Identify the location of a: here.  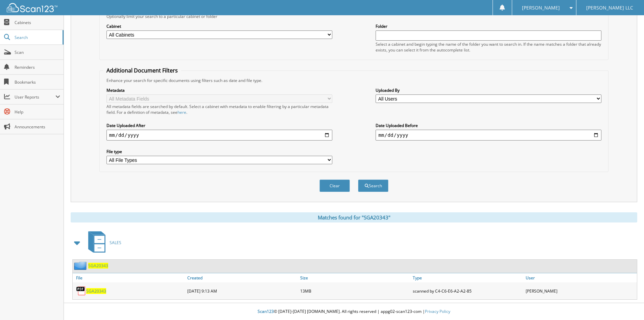
(182, 112).